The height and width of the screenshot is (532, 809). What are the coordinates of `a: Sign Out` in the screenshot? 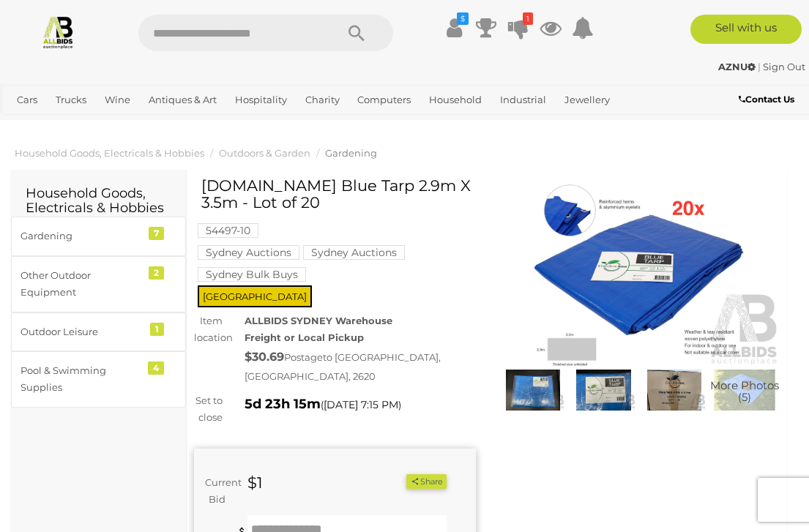 It's located at (784, 66).